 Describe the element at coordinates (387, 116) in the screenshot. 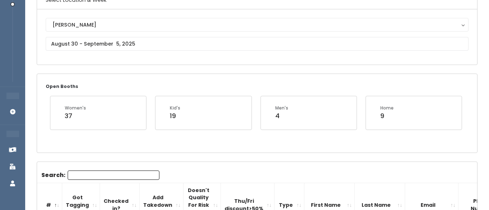

I see `div: 9` at that location.